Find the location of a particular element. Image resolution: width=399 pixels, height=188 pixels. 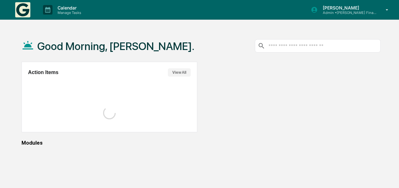

p: Calendar is located at coordinates (68, 8).